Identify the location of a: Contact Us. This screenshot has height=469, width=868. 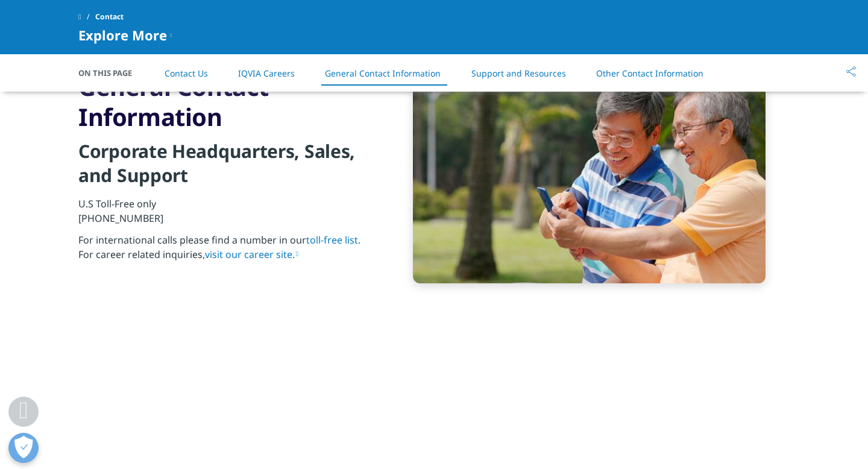
(186, 73).